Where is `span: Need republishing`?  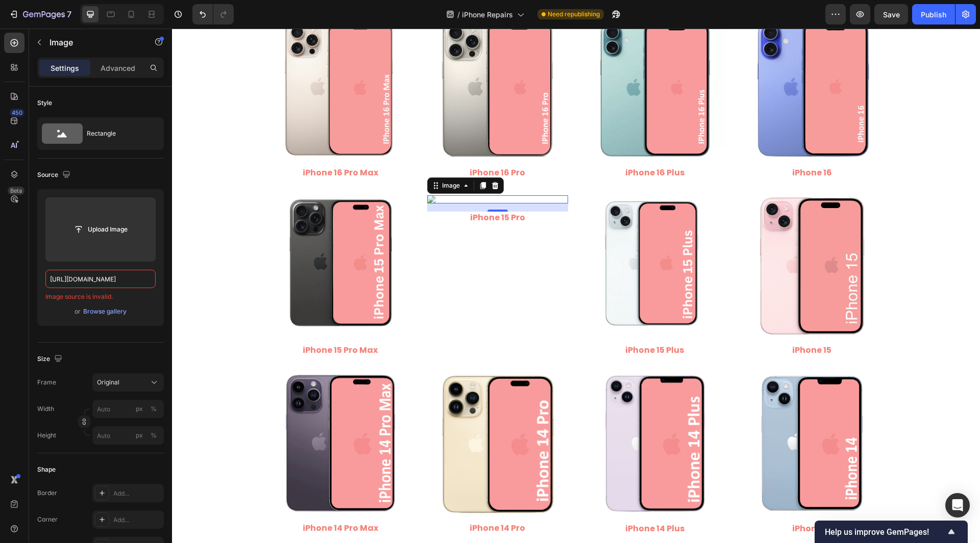 span: Need republishing is located at coordinates (574, 15).